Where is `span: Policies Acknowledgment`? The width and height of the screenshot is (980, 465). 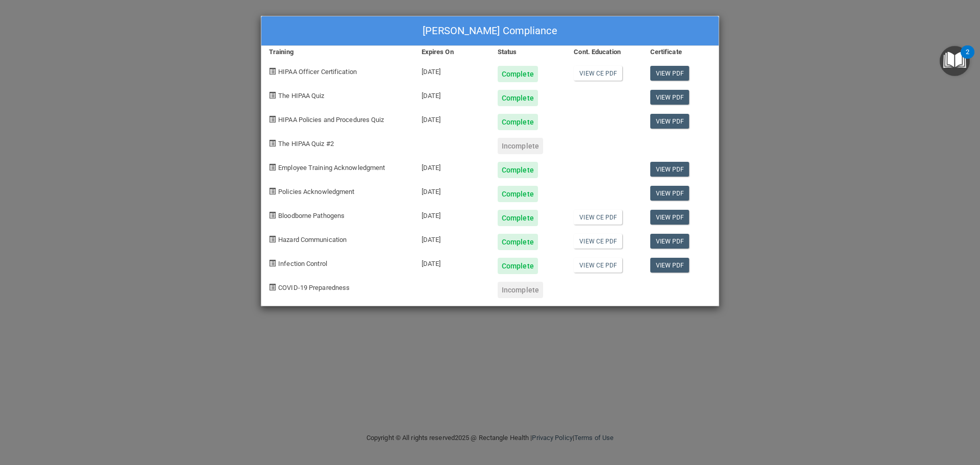 span: Policies Acknowledgment is located at coordinates (316, 192).